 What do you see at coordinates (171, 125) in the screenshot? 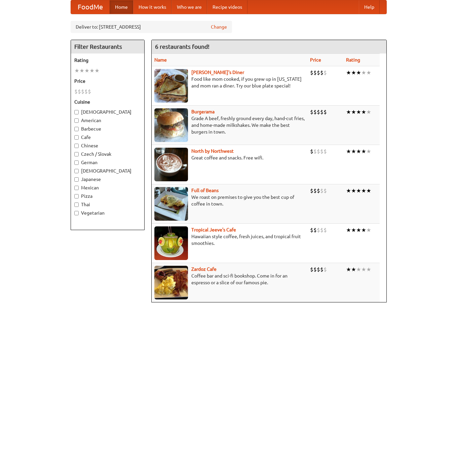
I see `img: burgerama.jpg` at bounding box center [171, 125].